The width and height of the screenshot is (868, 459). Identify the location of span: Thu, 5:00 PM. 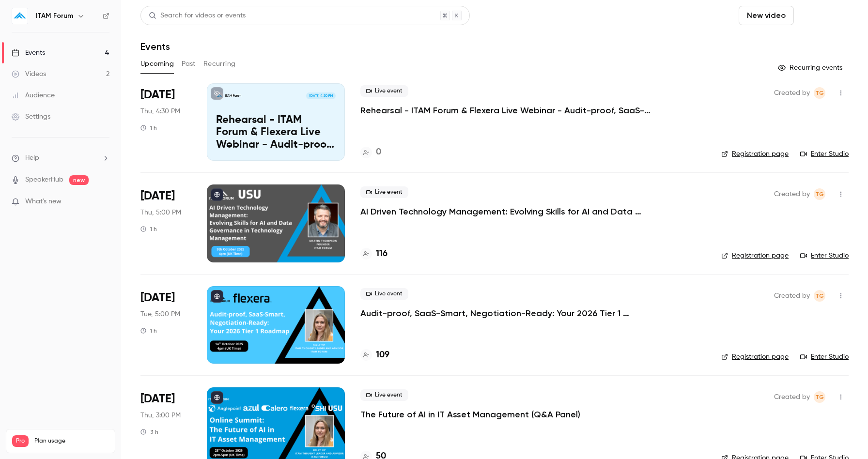
(161, 213).